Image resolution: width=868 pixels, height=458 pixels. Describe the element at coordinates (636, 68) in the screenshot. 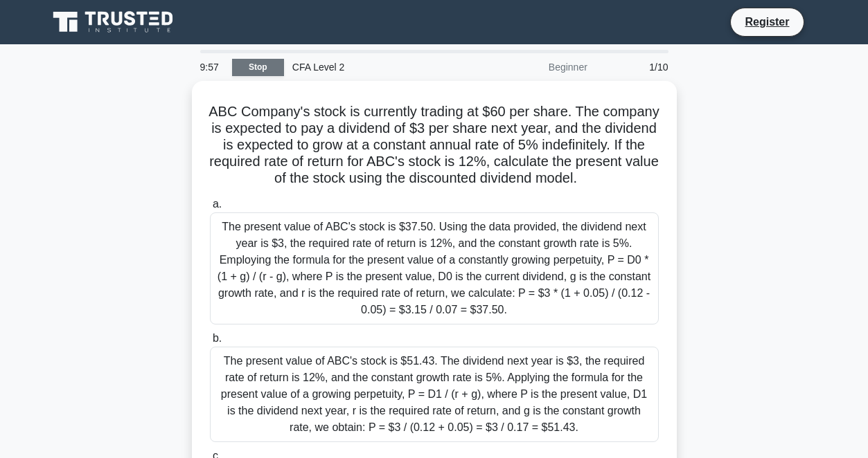

I see `div: 1/10` at that location.